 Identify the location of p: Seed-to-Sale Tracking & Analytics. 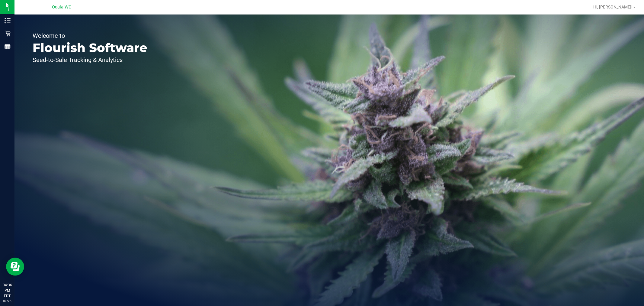
(90, 60).